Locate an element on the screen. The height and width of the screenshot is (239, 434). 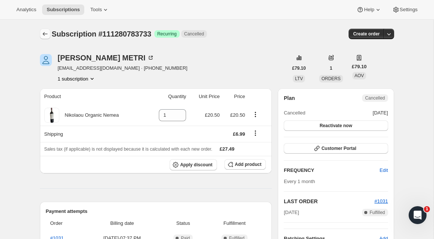
span: Status is located at coordinates (183, 224).